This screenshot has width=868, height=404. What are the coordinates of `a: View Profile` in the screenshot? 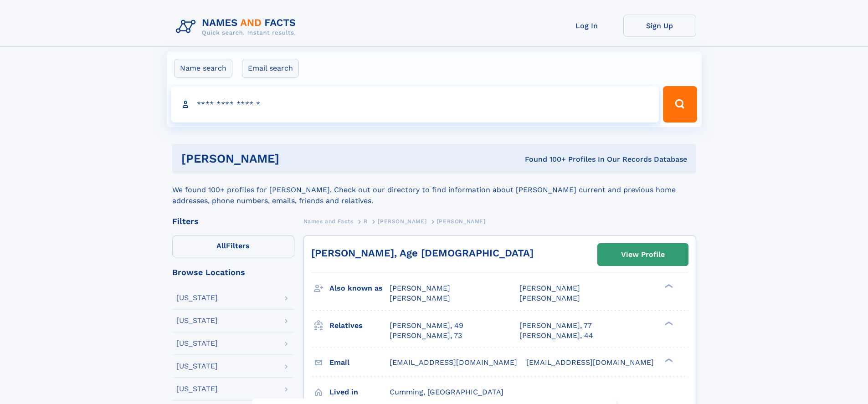 It's located at (643, 254).